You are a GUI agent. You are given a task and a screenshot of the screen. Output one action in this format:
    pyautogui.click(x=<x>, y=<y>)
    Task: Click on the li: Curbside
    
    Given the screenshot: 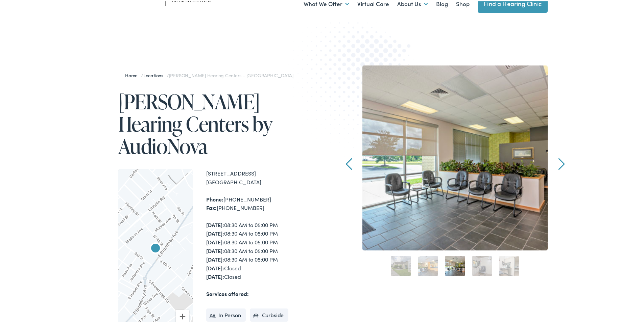 What is the action you would take?
    pyautogui.click(x=269, y=314)
    